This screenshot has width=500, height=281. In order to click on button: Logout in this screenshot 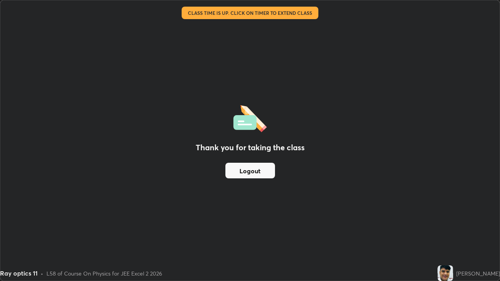, I will do `click(250, 171)`.